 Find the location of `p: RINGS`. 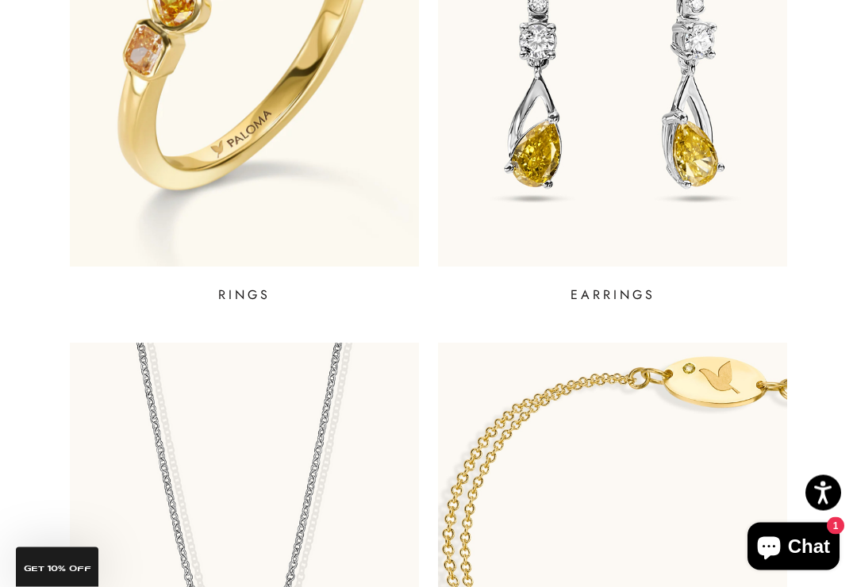

p: RINGS is located at coordinates (244, 296).